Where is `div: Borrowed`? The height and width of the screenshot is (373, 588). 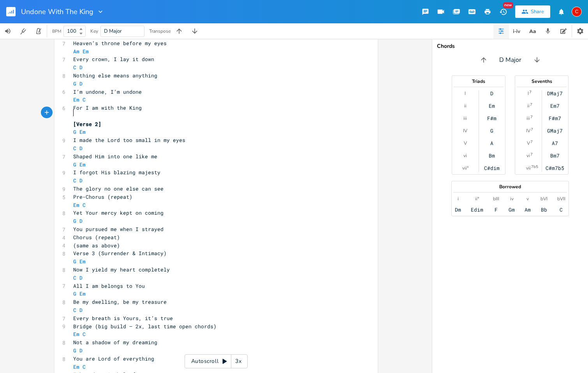 div: Borrowed is located at coordinates (510, 187).